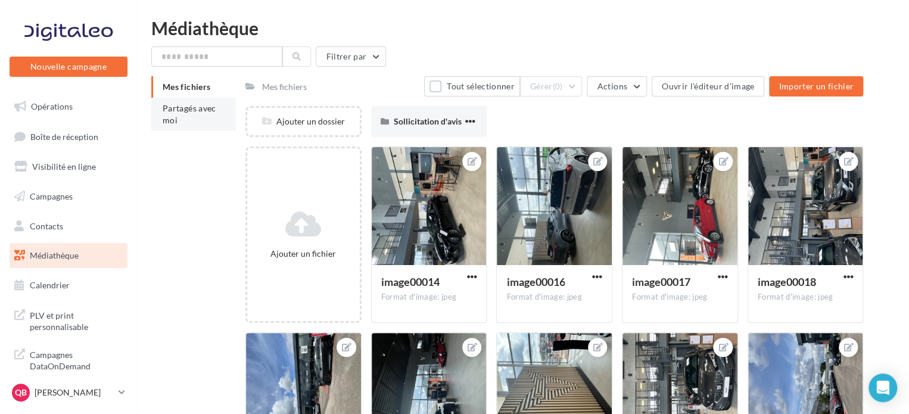  Describe the element at coordinates (661, 282) in the screenshot. I see `span: image00017` at that location.